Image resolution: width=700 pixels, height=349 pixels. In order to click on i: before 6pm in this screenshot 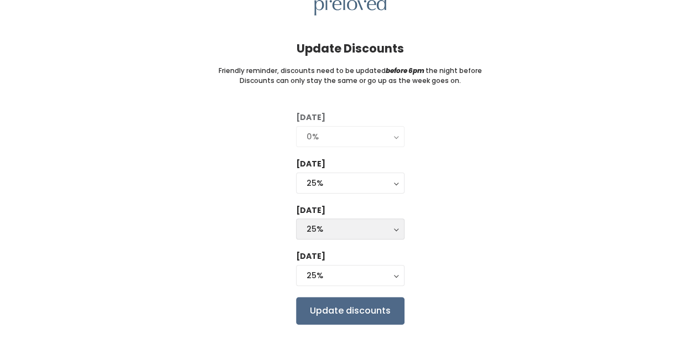, I will do `click(405, 70)`.